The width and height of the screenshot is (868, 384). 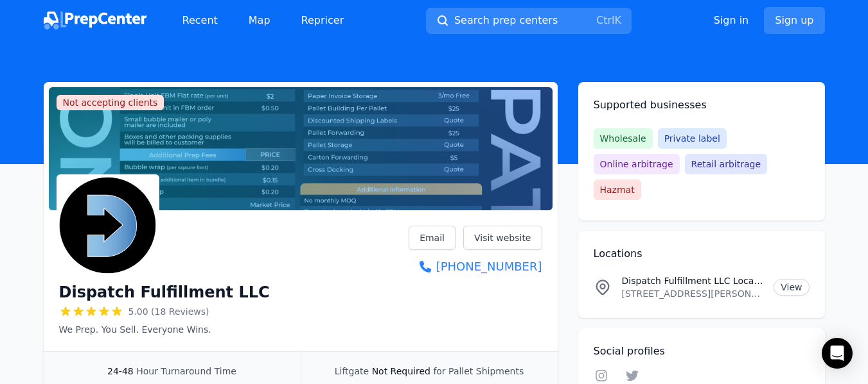 I want to click on p: We Prep. You Sell. Everyone Wins., so click(x=165, y=330).